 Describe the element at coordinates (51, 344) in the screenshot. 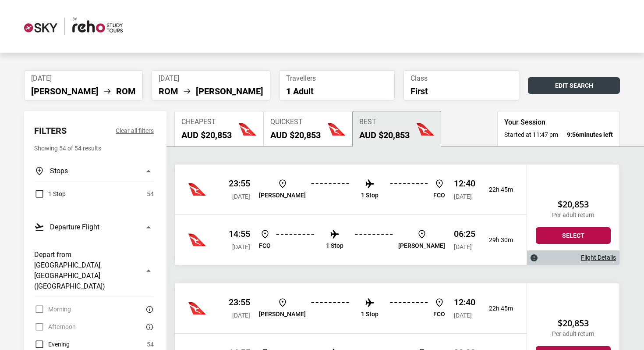

I see `label: Evening` at that location.